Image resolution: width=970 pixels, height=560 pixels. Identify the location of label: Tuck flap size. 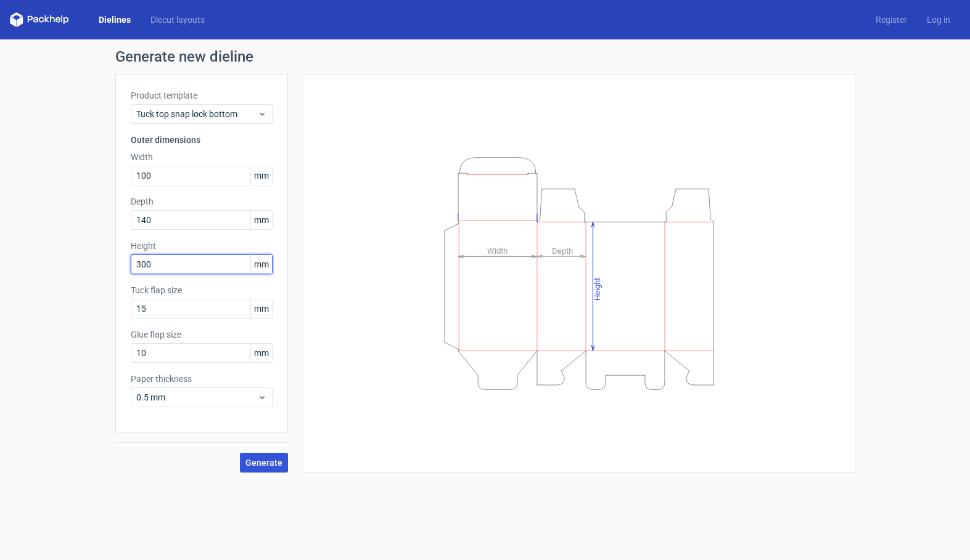
(201, 290).